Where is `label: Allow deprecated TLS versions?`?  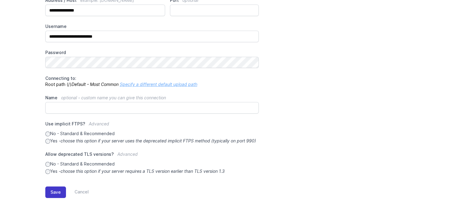 label: Allow deprecated TLS versions? is located at coordinates (152, 156).